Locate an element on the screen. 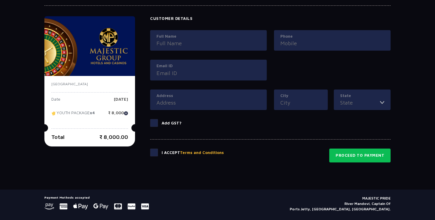 The image size is (435, 220). p: YOUTH PACKAGE is located at coordinates (73, 115).